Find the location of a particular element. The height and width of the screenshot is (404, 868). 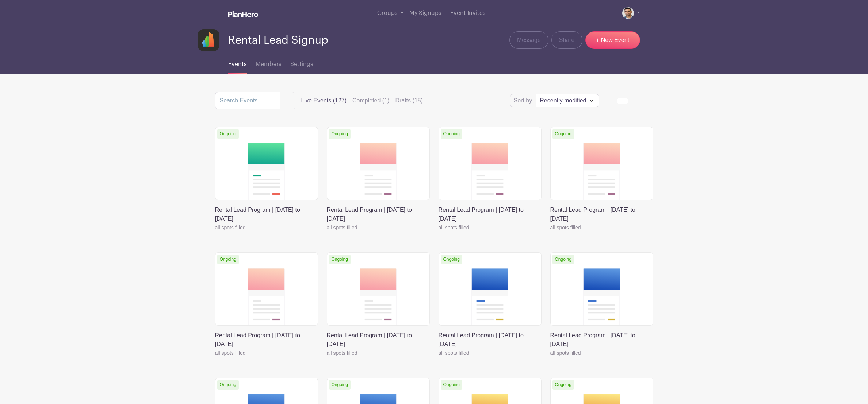

span: Settings is located at coordinates (302, 64).